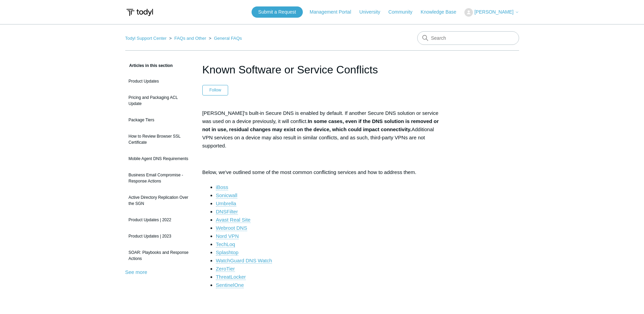 Image resolution: width=644 pixels, height=314 pixels. I want to click on button: Follow Article, so click(216, 90).